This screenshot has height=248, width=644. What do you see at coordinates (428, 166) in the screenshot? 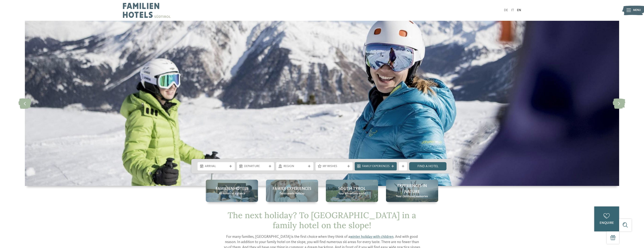
I see `a: Find a hotel` at bounding box center [428, 166].